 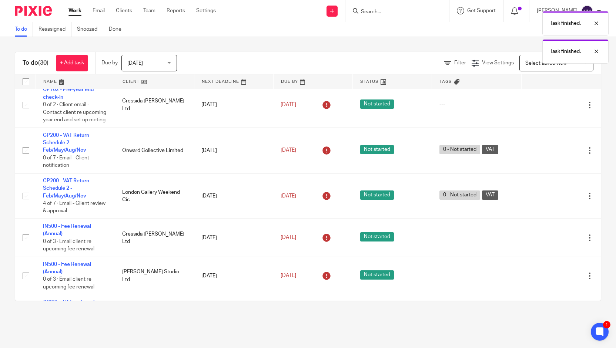 I want to click on h1: To do, so click(x=36, y=63).